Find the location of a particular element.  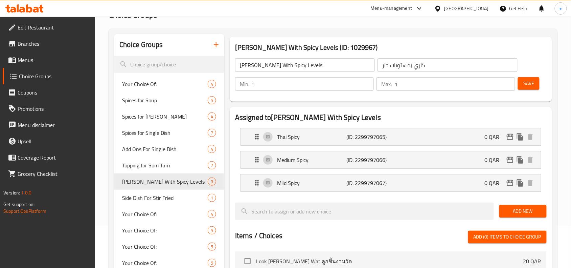

h2: Choice Groups is located at coordinates (141, 45).